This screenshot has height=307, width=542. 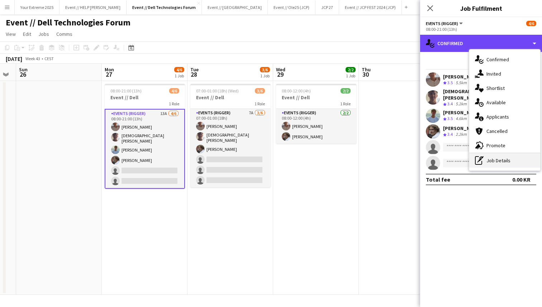 I want to click on span: Applicants, so click(x=497, y=117).